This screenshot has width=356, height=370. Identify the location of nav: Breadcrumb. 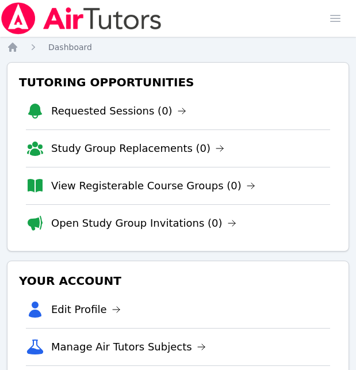
(178, 47).